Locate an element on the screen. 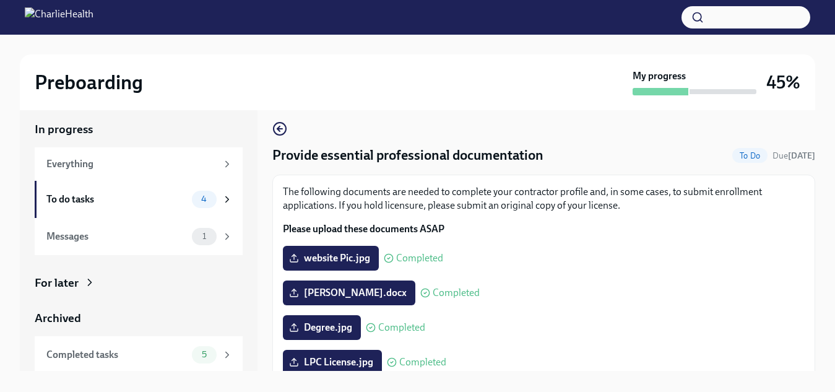 The image size is (835, 392). h2: Preboarding is located at coordinates (89, 82).